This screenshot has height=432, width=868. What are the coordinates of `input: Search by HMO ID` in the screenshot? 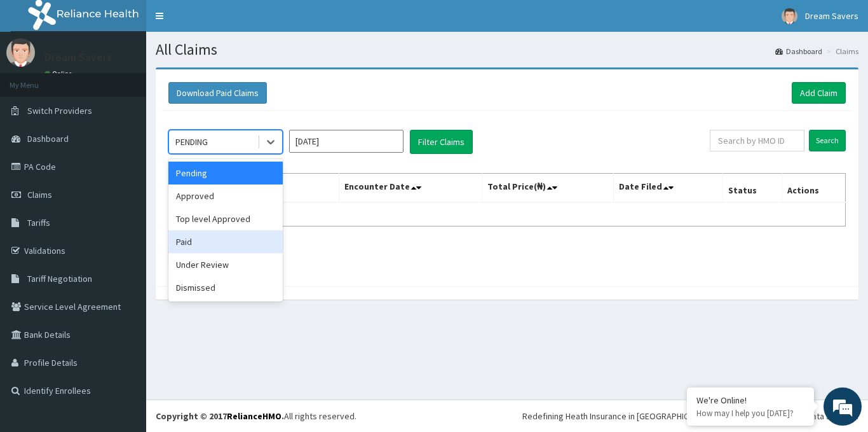 It's located at (757, 141).